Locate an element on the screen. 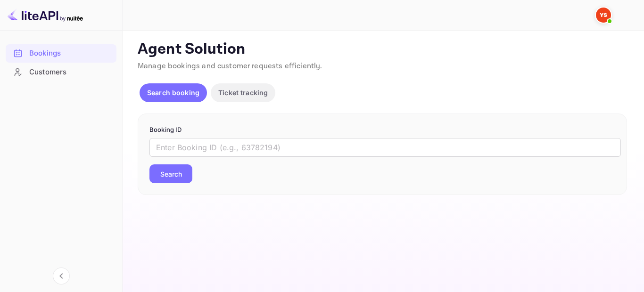 The width and height of the screenshot is (644, 292). a: Customers is located at coordinates (61, 72).